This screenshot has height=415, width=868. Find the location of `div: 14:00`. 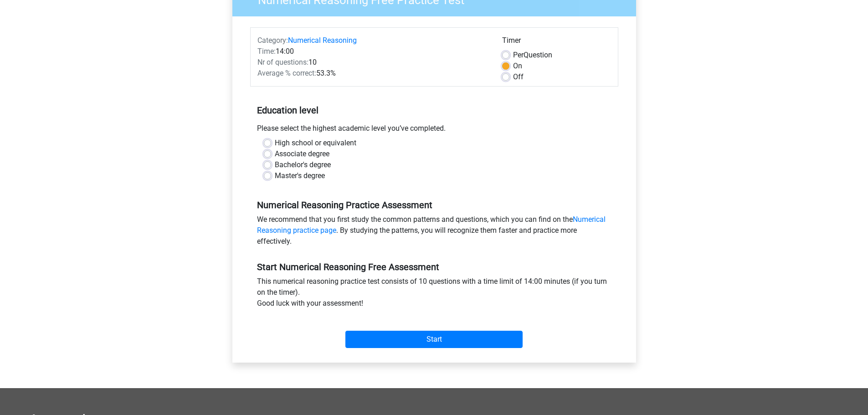

div: 14:00 is located at coordinates (373, 52).